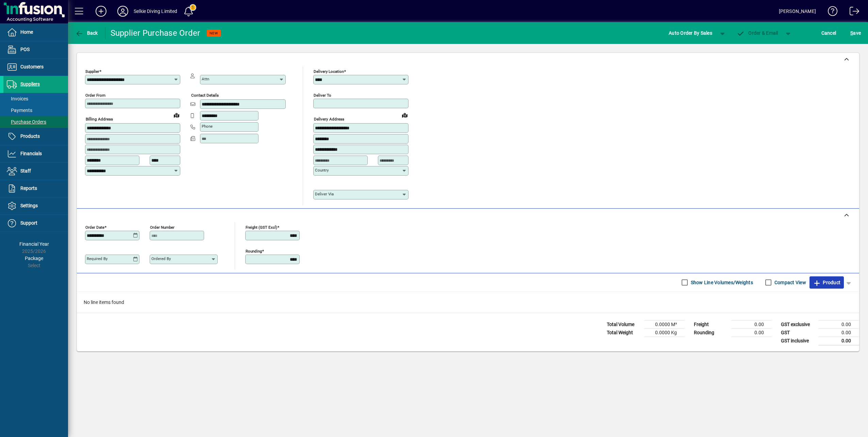 Image resolution: width=868 pixels, height=437 pixels. What do you see at coordinates (665, 333) in the screenshot?
I see `td: 0.0000 Kg` at bounding box center [665, 333].